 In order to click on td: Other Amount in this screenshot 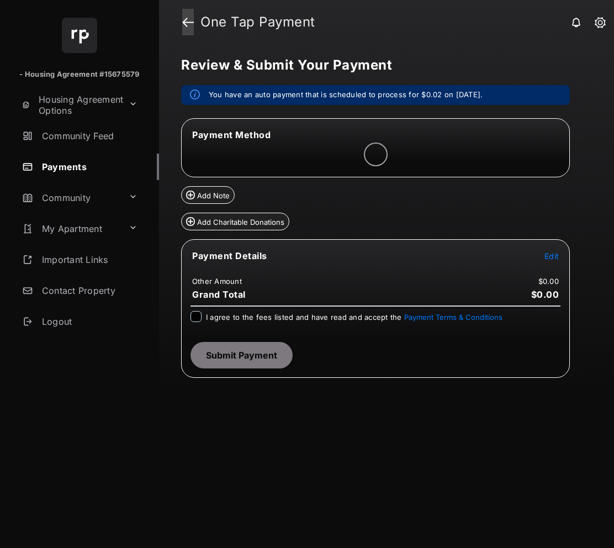, I will do `click(217, 281)`.